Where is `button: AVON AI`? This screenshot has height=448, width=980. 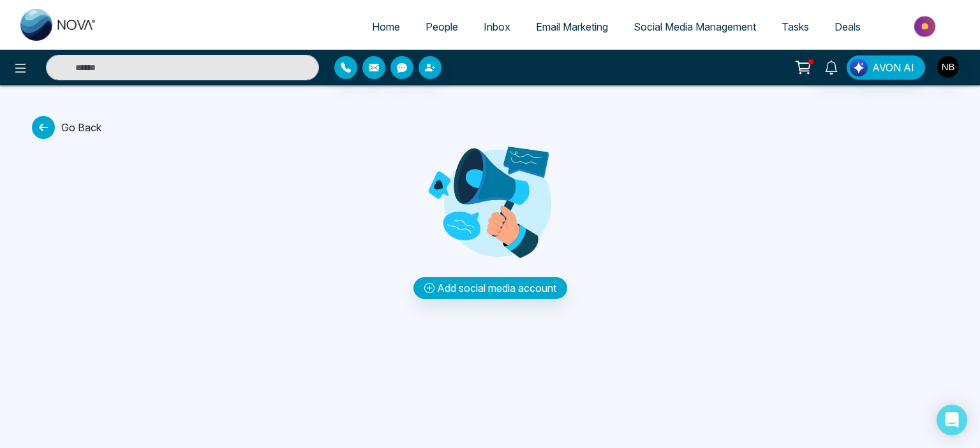 button: AVON AI is located at coordinates (885, 67).